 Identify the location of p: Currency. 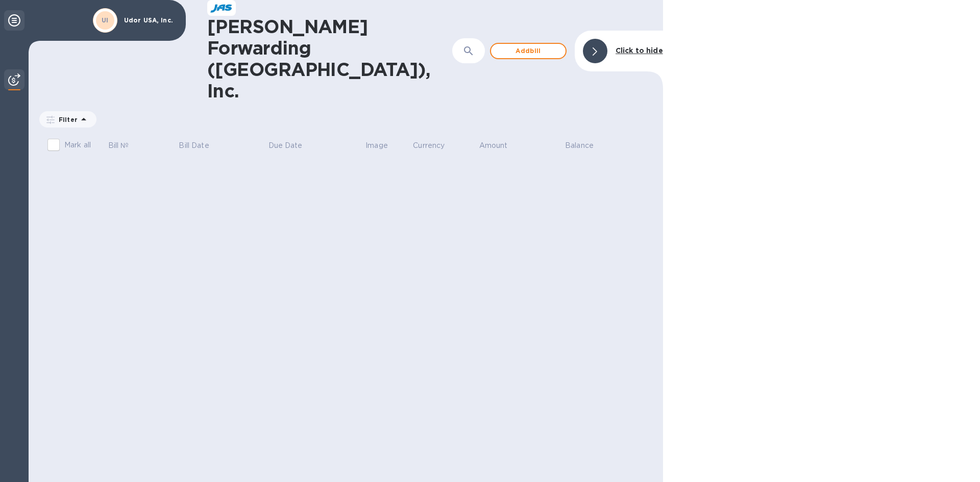
(429, 146).